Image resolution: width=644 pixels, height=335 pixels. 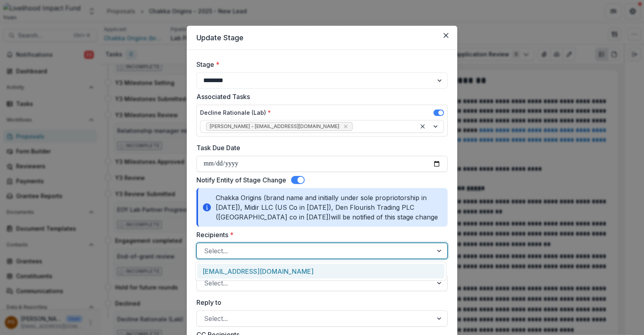 What do you see at coordinates (423, 126) in the screenshot?
I see `div: Clear selected options` at bounding box center [423, 126].